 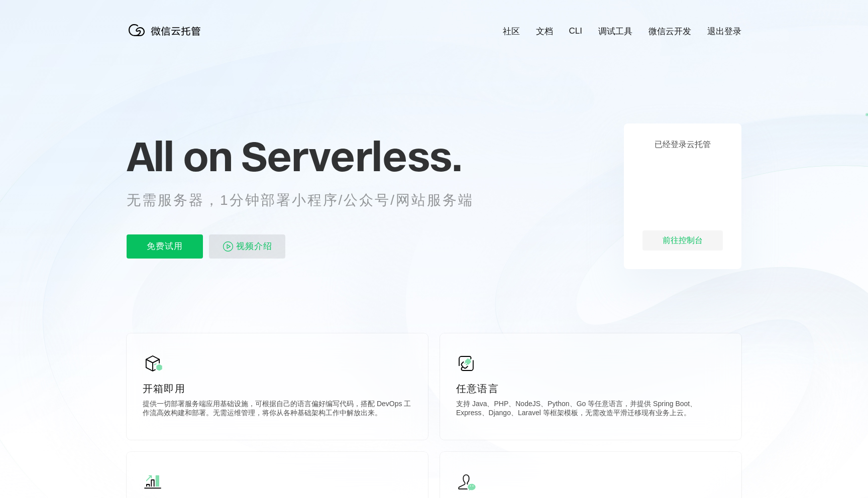 What do you see at coordinates (228, 246) in the screenshot?
I see `img: video_play.svg` at bounding box center [228, 246].